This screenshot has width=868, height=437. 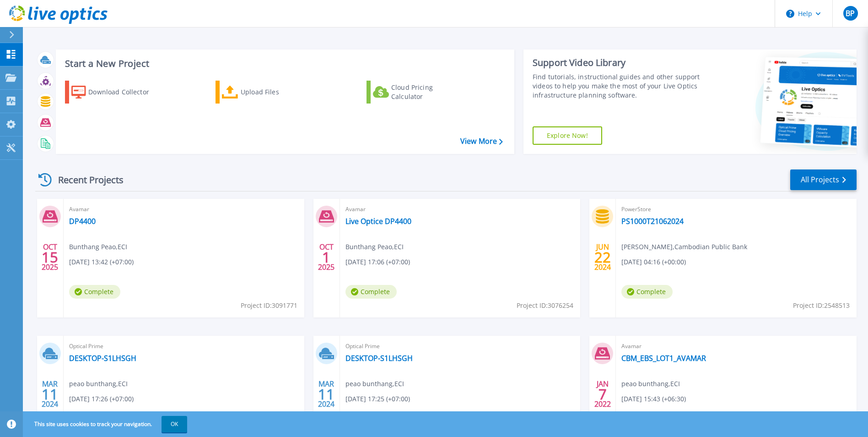 What do you see at coordinates (379, 221) in the screenshot?
I see `a: Live Optice DP4400` at bounding box center [379, 221].